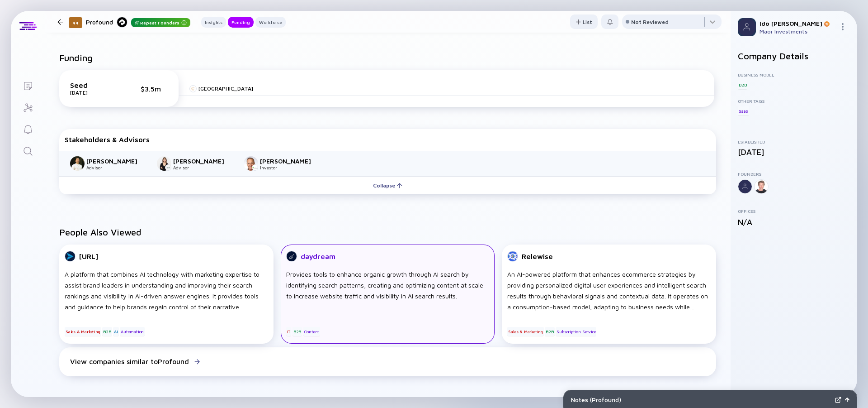  I want to click on div: Founders, so click(794, 174).